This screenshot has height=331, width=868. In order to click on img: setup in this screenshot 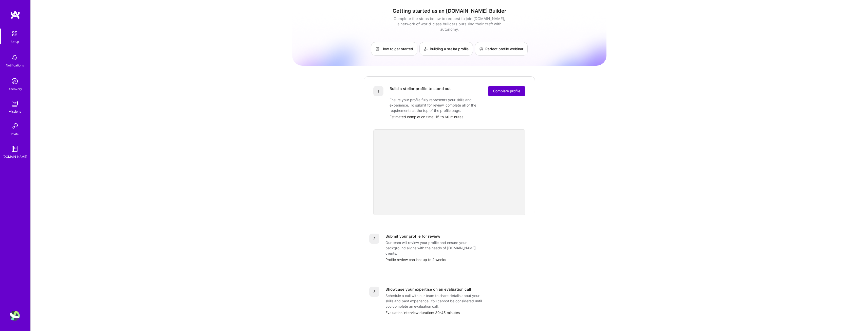, I will do `click(14, 34)`.